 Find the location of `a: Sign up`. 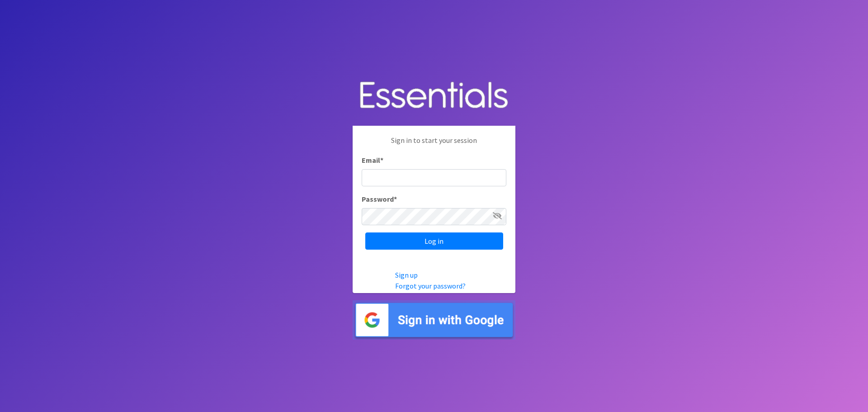

a: Sign up is located at coordinates (407, 275).